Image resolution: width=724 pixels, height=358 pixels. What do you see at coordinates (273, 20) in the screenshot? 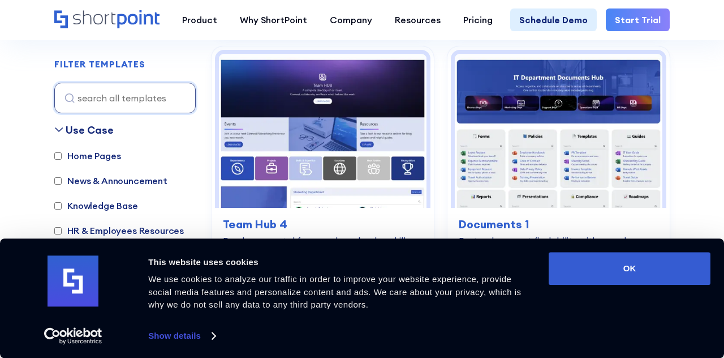
I see `a: Why ShortPoint` at bounding box center [273, 20].